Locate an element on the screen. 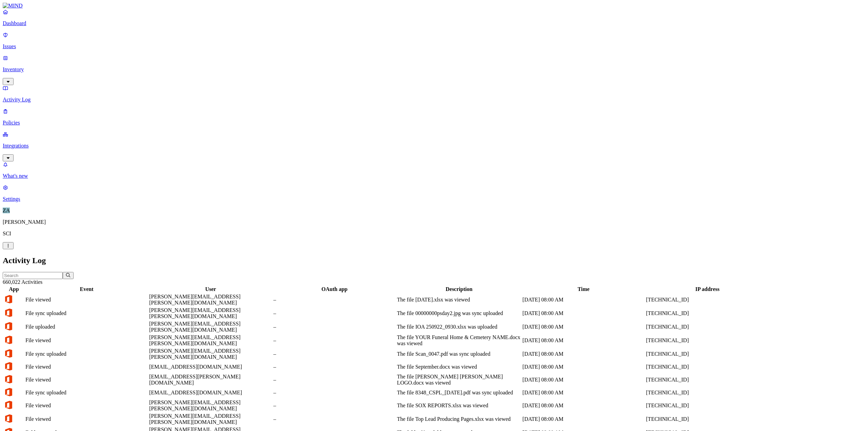  a: MIND is located at coordinates (434, 6).